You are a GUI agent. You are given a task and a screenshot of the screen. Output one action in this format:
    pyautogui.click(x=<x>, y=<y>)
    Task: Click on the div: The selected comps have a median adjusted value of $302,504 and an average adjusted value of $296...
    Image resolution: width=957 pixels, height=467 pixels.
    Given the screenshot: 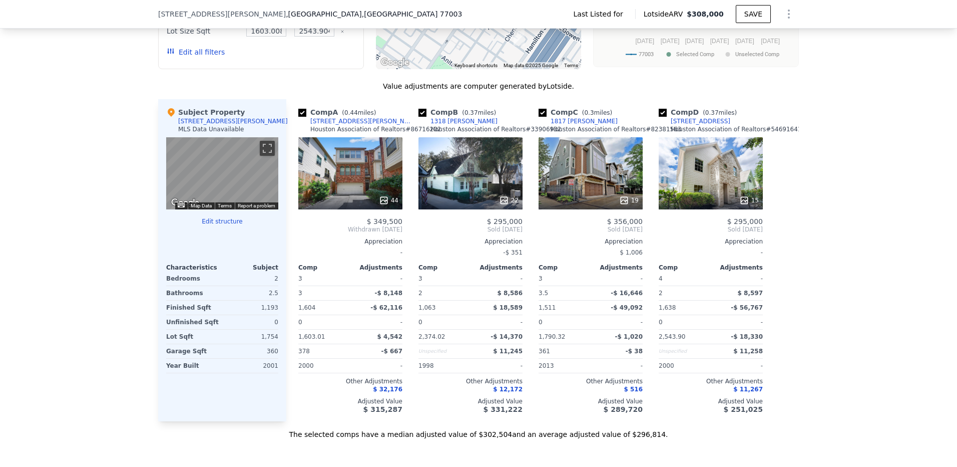 What is the action you would take?
    pyautogui.click(x=479, y=430)
    